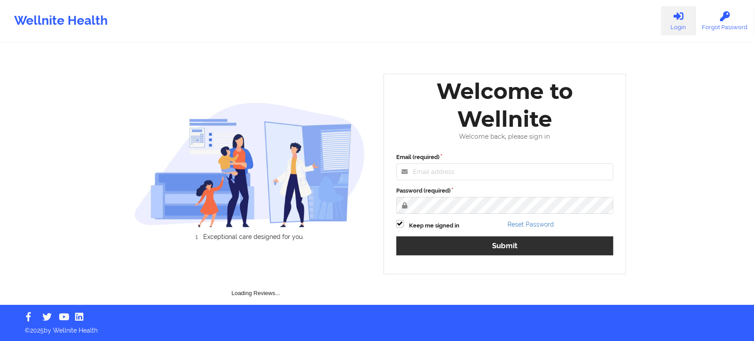  What do you see at coordinates (505, 137) in the screenshot?
I see `div: Welcome back, please sign in` at bounding box center [505, 137].